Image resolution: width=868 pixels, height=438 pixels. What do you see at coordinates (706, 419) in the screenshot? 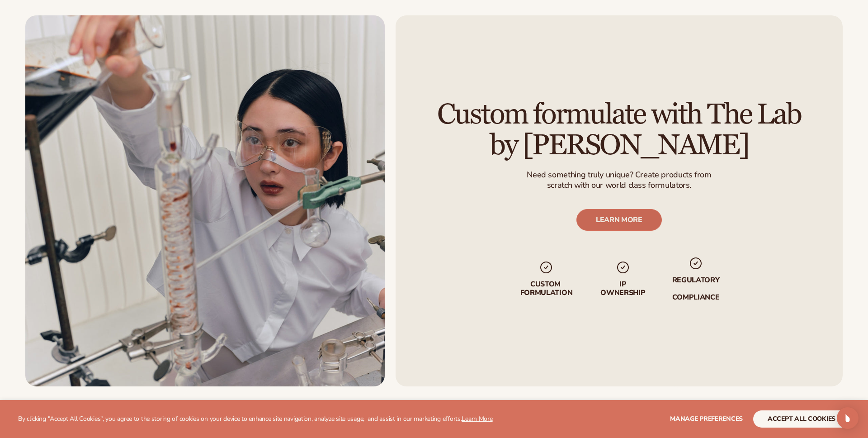
I see `button: Manage preferences` at bounding box center [706, 419].